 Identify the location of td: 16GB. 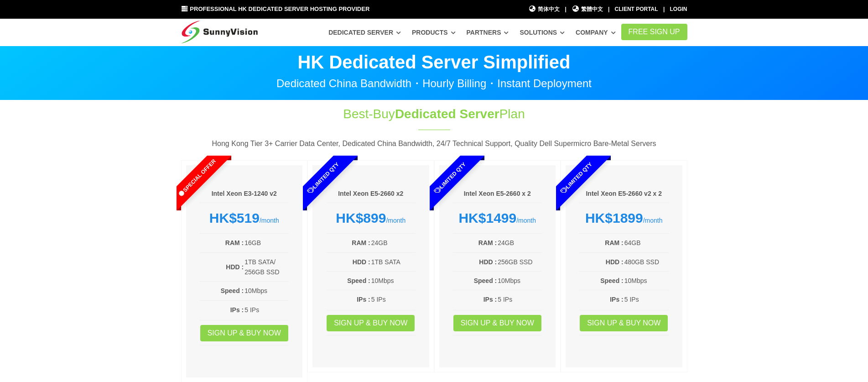
(266, 242).